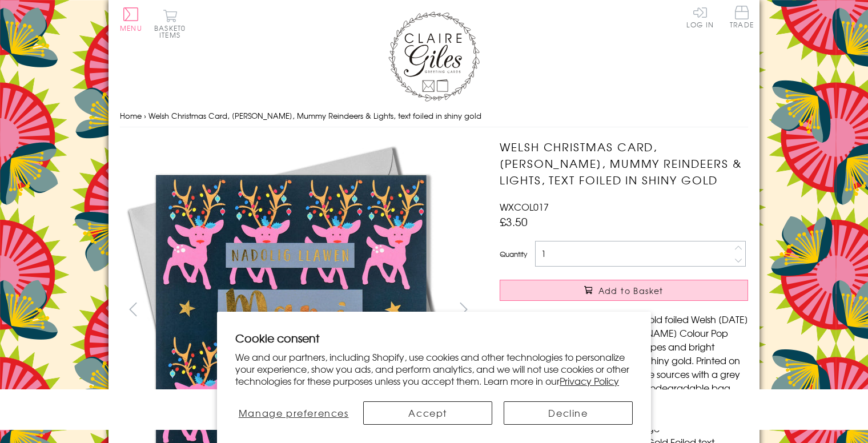 Image resolution: width=868 pixels, height=443 pixels. What do you see at coordinates (427, 412) in the screenshot?
I see `button: Accept` at bounding box center [427, 412].